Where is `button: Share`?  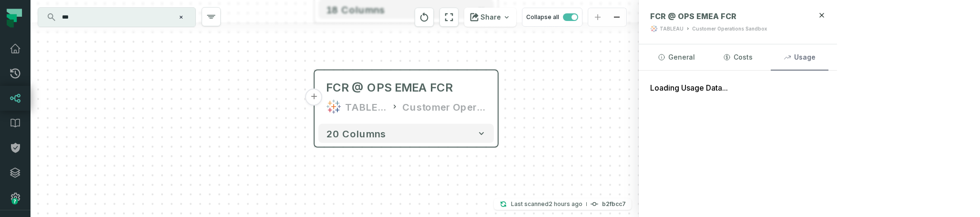 button: Share is located at coordinates (490, 17).